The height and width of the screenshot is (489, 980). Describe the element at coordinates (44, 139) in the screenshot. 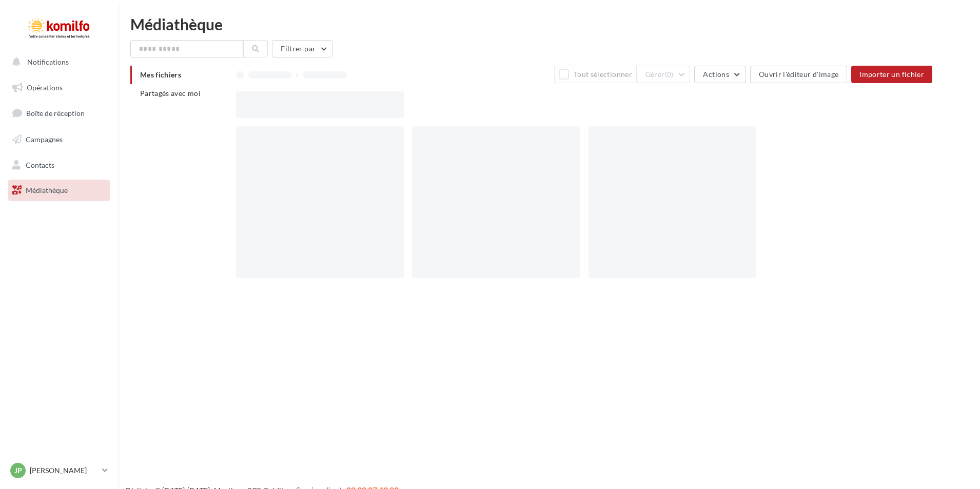

I see `span: Campagnes` at that location.